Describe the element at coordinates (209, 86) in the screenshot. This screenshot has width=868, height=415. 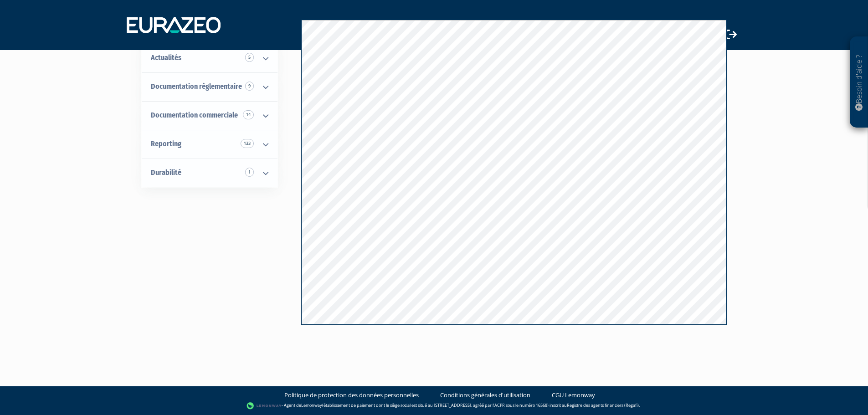
I see `a: Documentation règlementaire 9` at that location.